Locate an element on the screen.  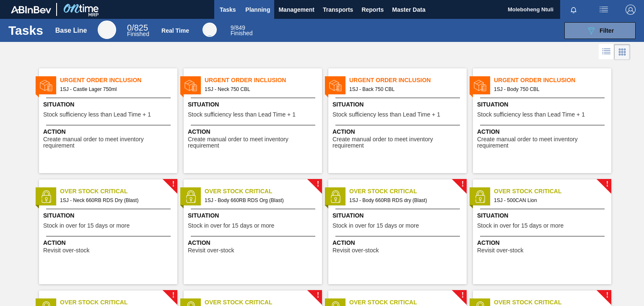
span: 0 is located at coordinates (129, 28).